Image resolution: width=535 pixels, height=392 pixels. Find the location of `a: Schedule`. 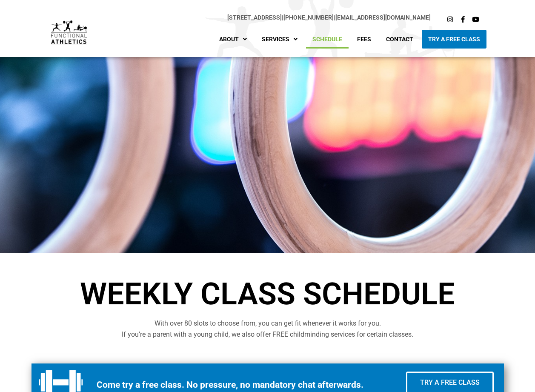

a: Schedule is located at coordinates (327, 39).